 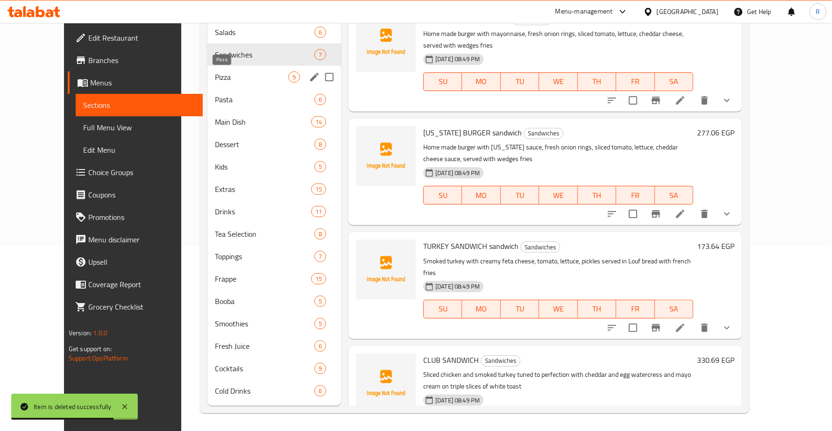 I want to click on div: Sandwiches7, so click(x=274, y=55).